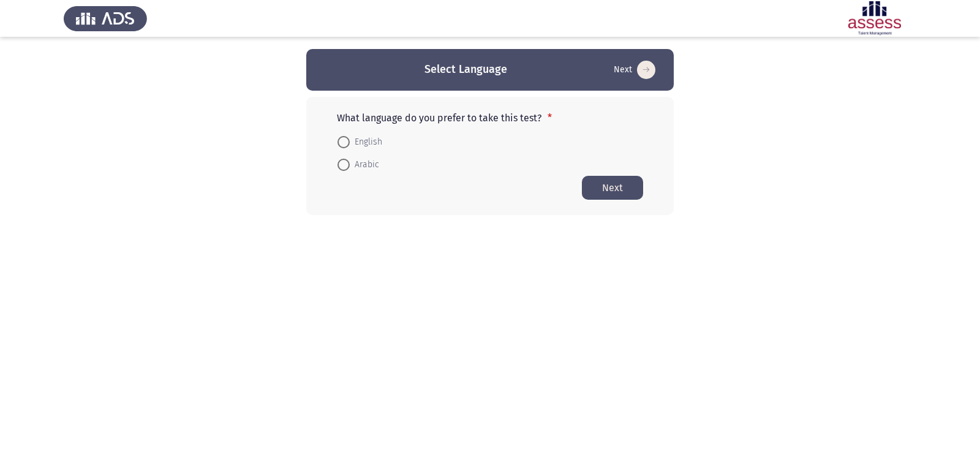 The width and height of the screenshot is (980, 476). What do you see at coordinates (490, 117) in the screenshot?
I see `p: What language do you prefer to take this test?` at bounding box center [490, 117].